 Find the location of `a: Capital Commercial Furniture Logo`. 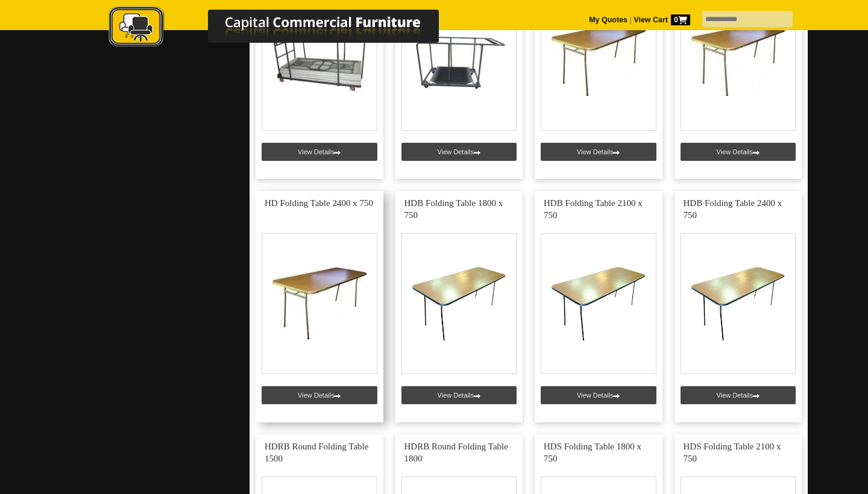

a: Capital Commercial Furniture Logo is located at coordinates (286, 30).